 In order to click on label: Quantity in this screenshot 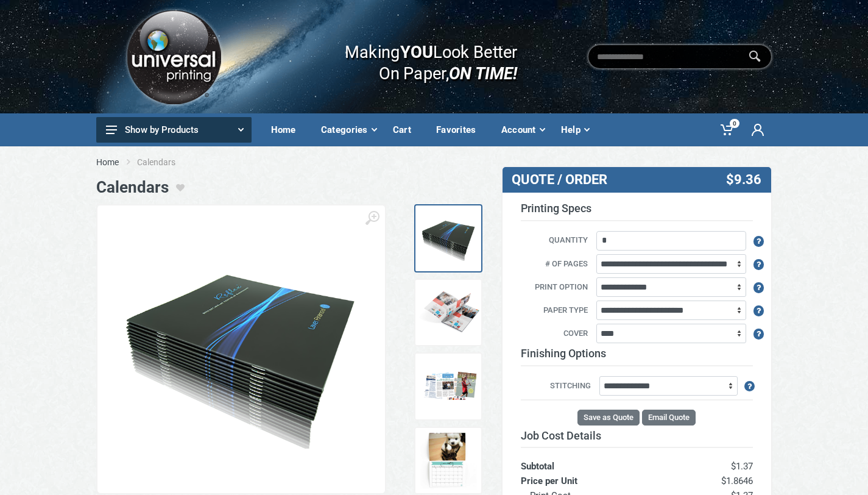, I will do `click(553, 241)`.